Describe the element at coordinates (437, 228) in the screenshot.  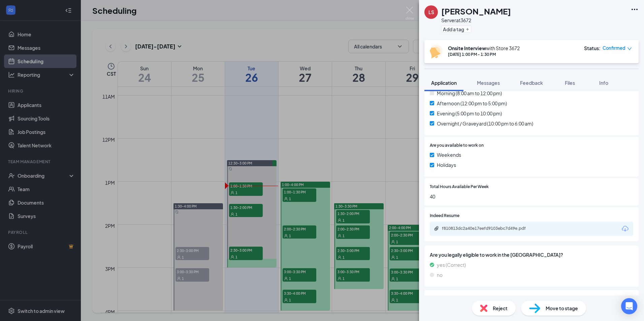
I see `svg: Paperclip` at that location.